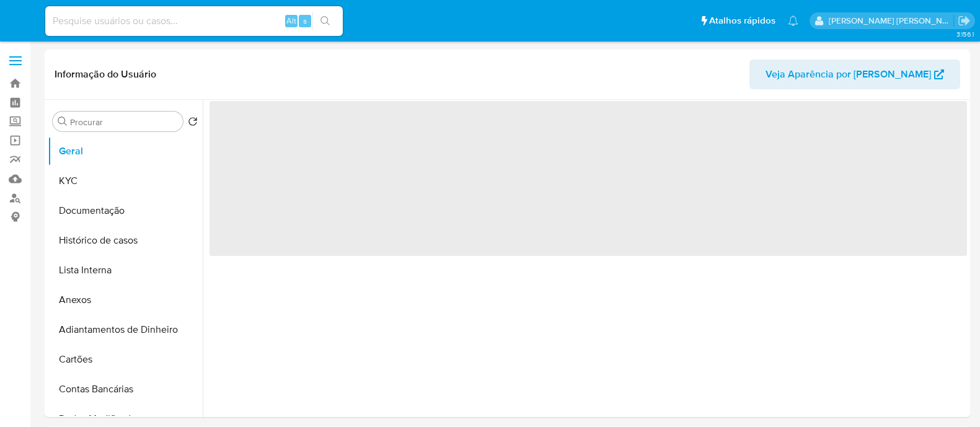 This screenshot has height=427, width=980. Describe the element at coordinates (63, 121) in the screenshot. I see `button: Procurar` at that location.